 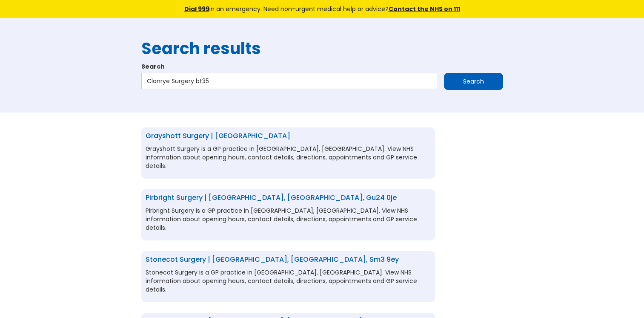 I want to click on h1: Search results, so click(x=322, y=48).